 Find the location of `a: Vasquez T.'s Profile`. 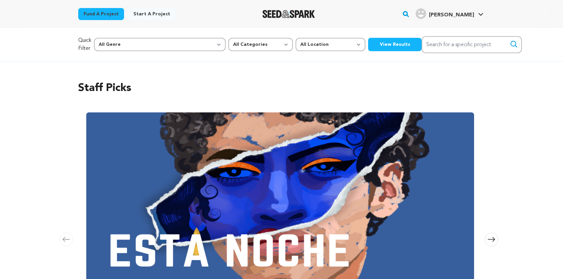

a: Vasquez T.'s Profile is located at coordinates (449, 13).